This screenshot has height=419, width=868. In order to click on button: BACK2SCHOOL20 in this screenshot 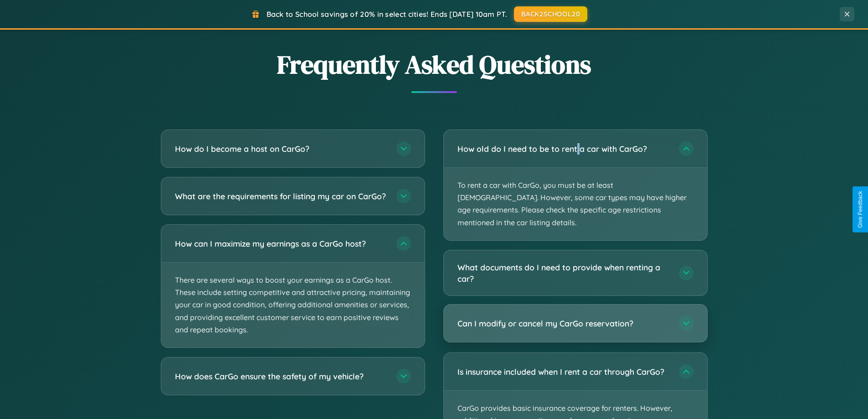, I will do `click(551, 14)`.